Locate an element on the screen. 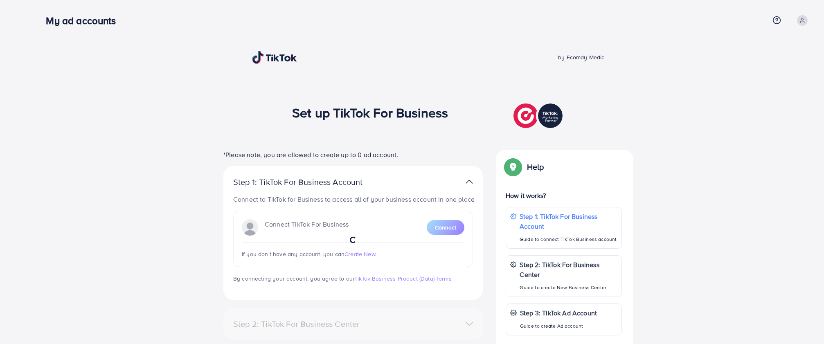 This screenshot has width=824, height=344. p: Guide to create Ad account is located at coordinates (558, 326).